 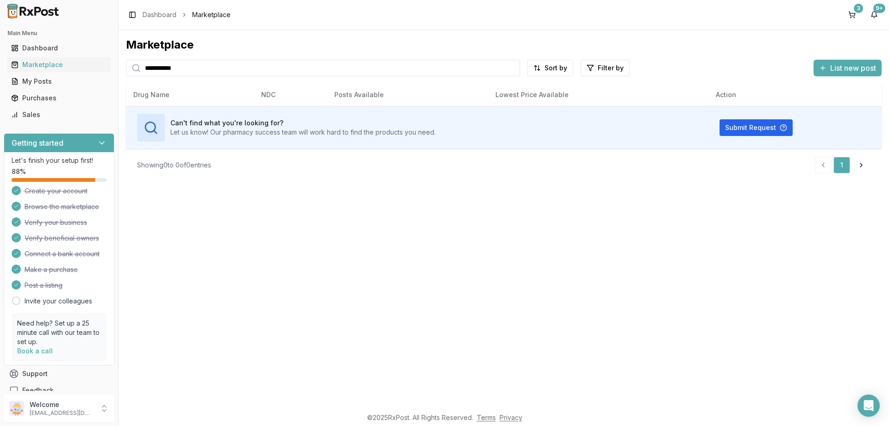 What do you see at coordinates (187, 15) in the screenshot?
I see `nav: breadcrumb` at bounding box center [187, 15].